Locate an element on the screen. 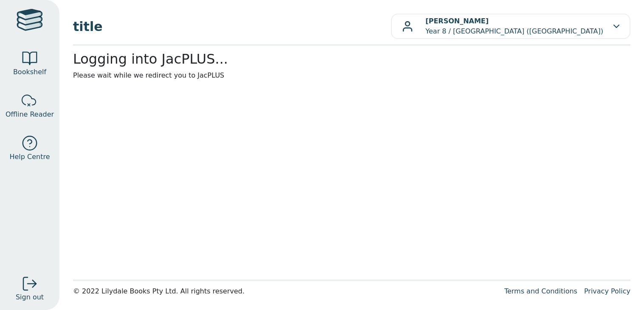  span: Sign out is located at coordinates (30, 297).